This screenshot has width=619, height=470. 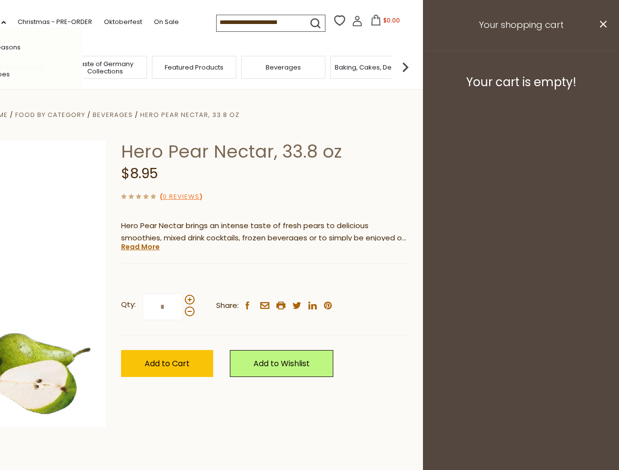 What do you see at coordinates (140, 247) in the screenshot?
I see `a: Read More` at bounding box center [140, 247].